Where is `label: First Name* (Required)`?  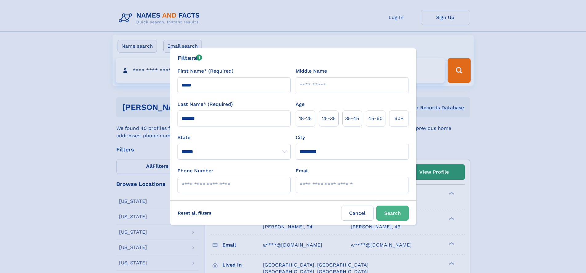
label: First Name* (Required) is located at coordinates (205, 71).